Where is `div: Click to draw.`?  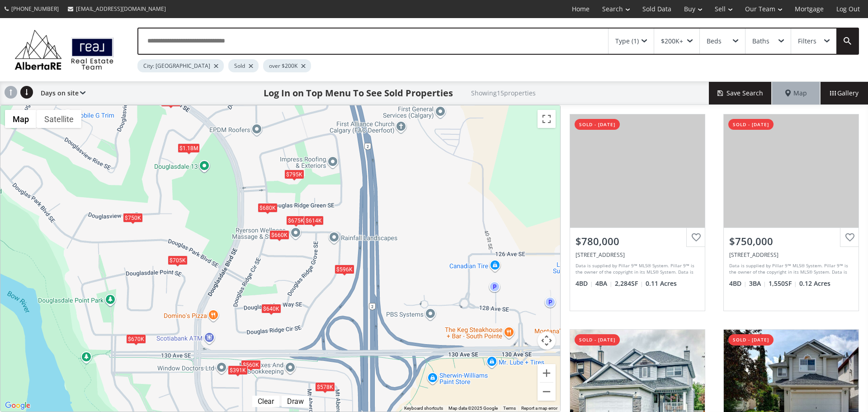 div: Click to draw. is located at coordinates (295, 401).